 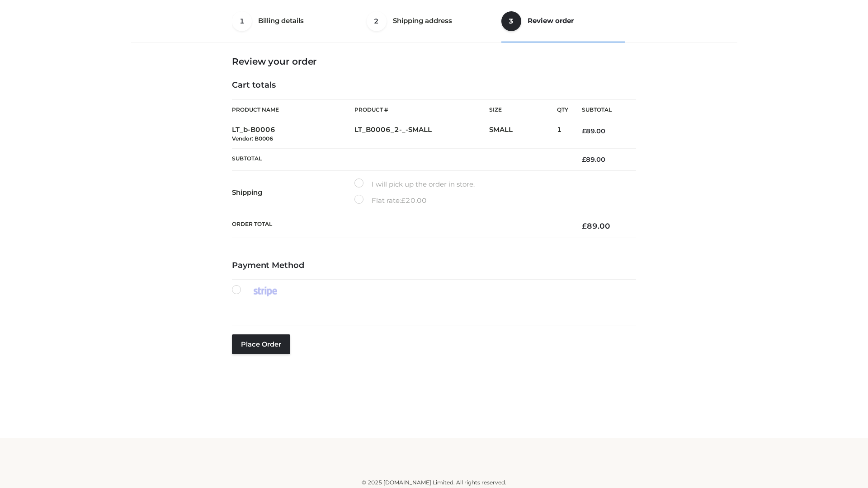 I want to click on th: Shipping, so click(x=293, y=192).